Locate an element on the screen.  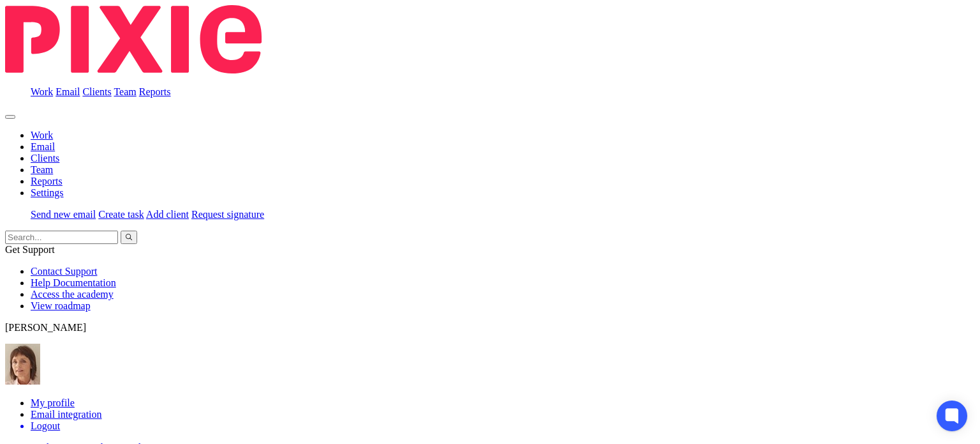
a: Access the academy is located at coordinates (72, 293).